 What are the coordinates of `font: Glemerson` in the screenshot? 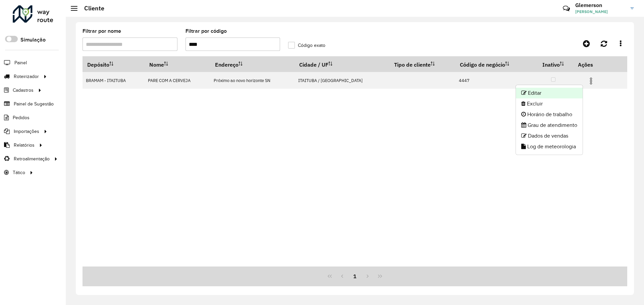 It's located at (588, 5).